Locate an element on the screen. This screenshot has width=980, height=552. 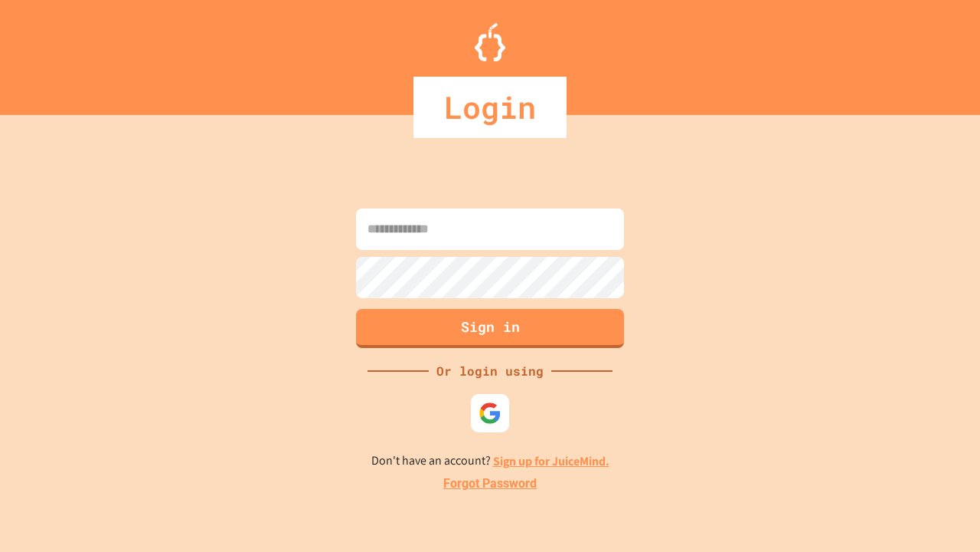
button: Sign in is located at coordinates (490, 328).